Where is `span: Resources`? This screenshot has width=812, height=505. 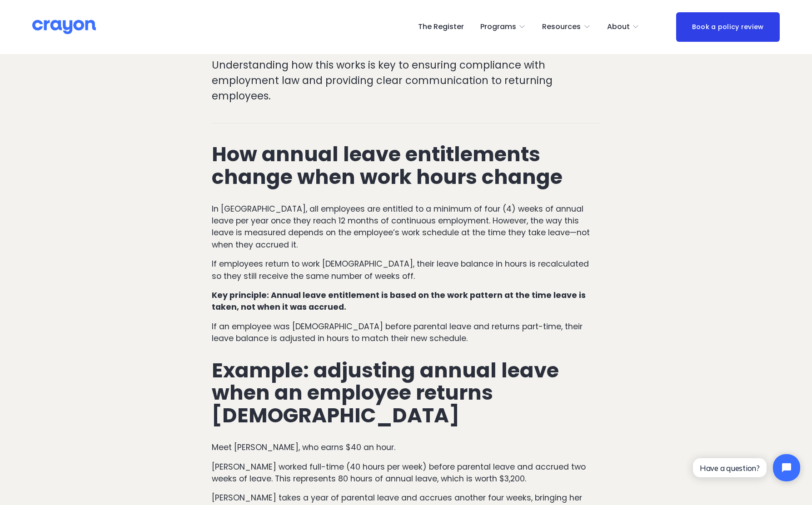 span: Resources is located at coordinates (562, 27).